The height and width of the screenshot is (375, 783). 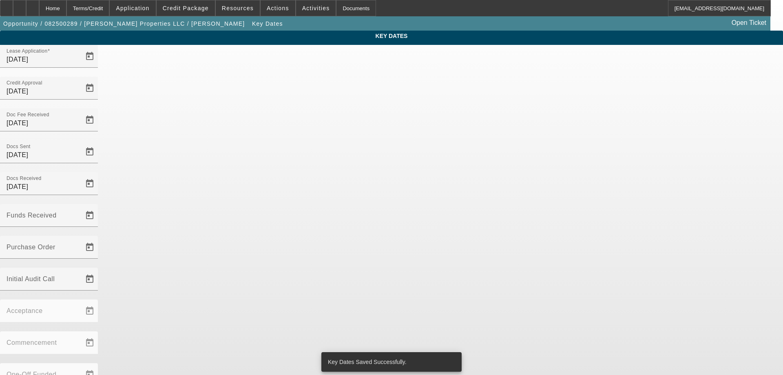 I want to click on mat-label: Docs Sent, so click(x=18, y=146).